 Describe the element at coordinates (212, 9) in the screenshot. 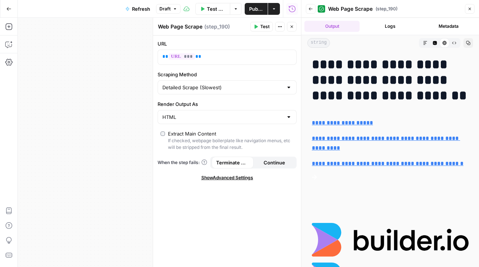

I see `button: Test Data` at that location.